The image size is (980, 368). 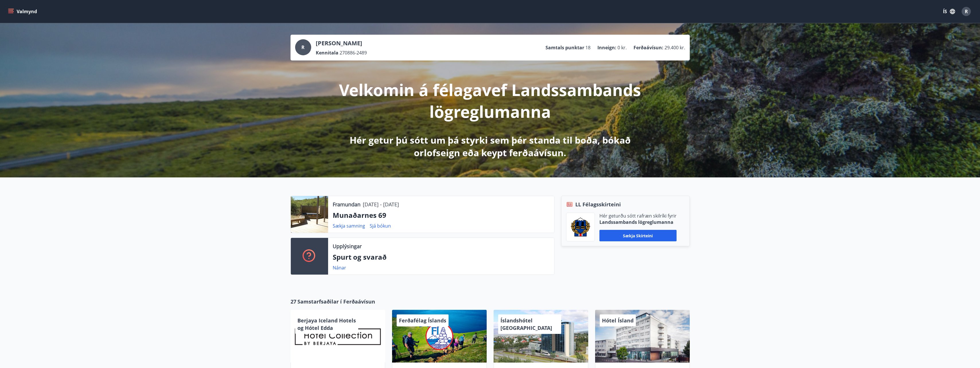 What do you see at coordinates (327, 324) in the screenshot?
I see `span: Berjaya Iceland Hotels og Hótel Edda` at bounding box center [327, 324].